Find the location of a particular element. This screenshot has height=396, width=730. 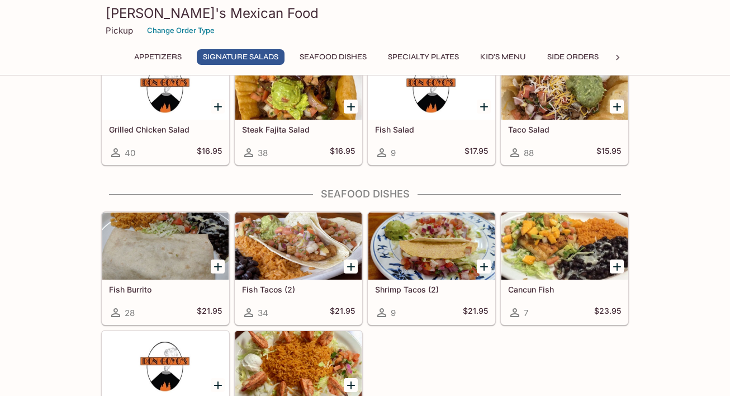

p: Pickup is located at coordinates (119, 30).